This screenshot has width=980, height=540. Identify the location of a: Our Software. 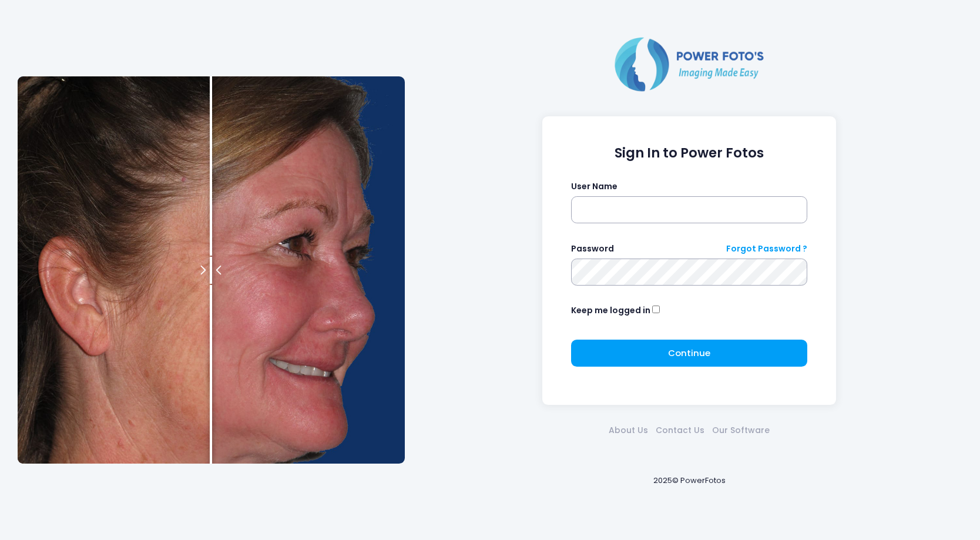
(741, 430).